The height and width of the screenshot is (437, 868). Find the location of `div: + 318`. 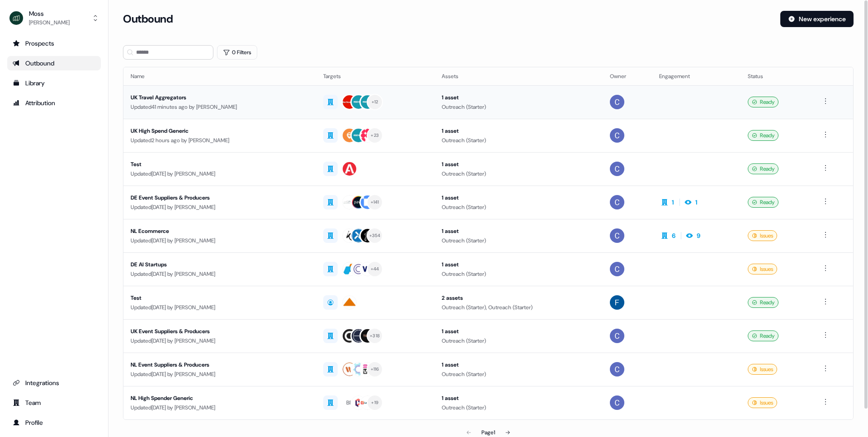

div: + 318 is located at coordinates (374, 336).